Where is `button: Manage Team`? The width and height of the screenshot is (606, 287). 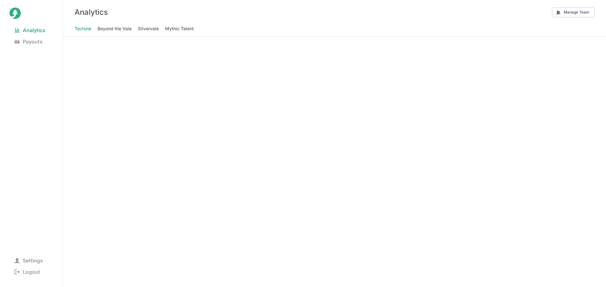
button: Manage Team is located at coordinates (573, 12).